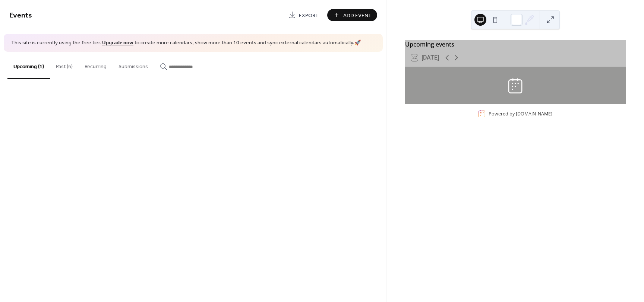 This screenshot has height=302, width=644. Describe the element at coordinates (95, 64) in the screenshot. I see `button: Recurring` at that location.